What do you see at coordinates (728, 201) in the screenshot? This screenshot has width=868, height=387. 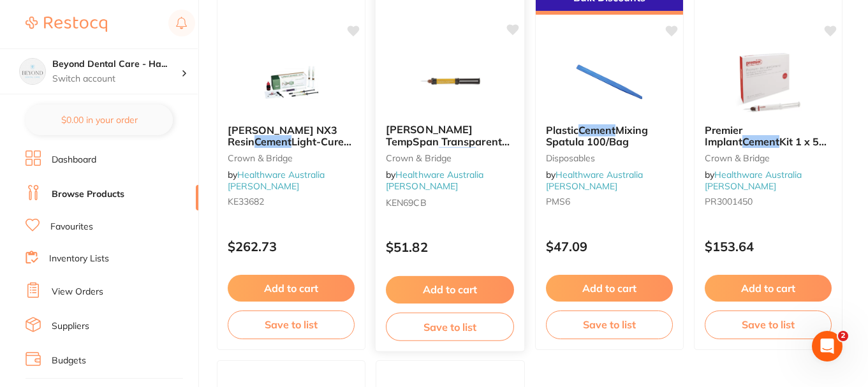 I see `span: PR3001450` at bounding box center [728, 201].